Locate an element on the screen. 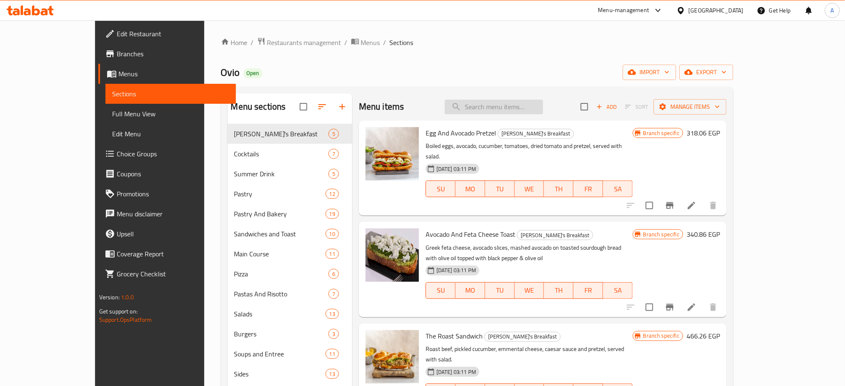 This screenshot has width=845, height=386. div: Sandwiches and Toast10 is located at coordinates (290, 234).